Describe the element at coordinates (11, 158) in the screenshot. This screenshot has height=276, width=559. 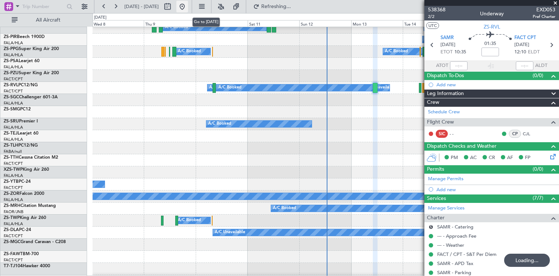
I see `span: ZS-TTH` at that location.